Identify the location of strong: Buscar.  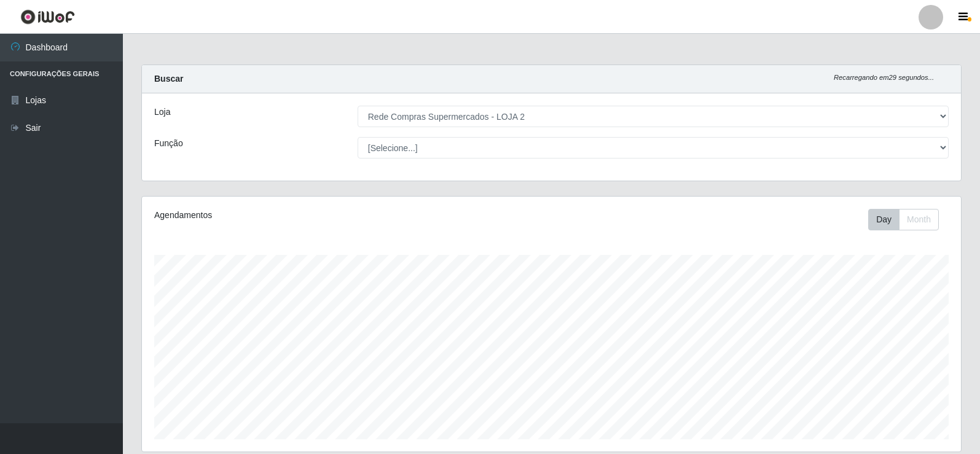
(168, 78).